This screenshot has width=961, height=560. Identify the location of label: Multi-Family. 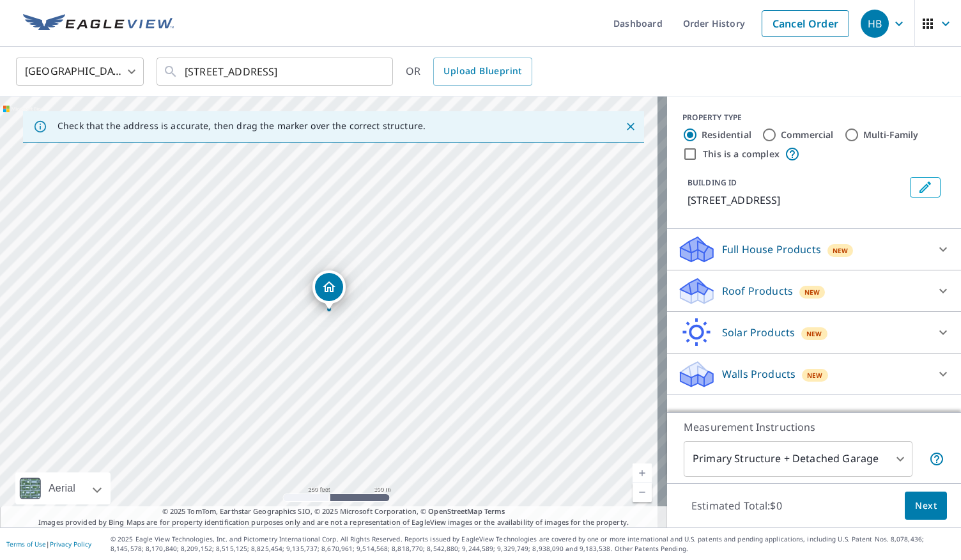
(890, 135).